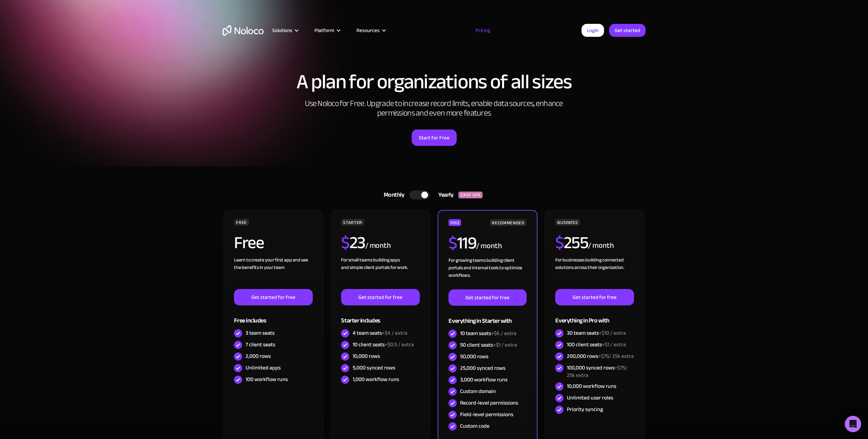 This screenshot has height=439, width=868. What do you see at coordinates (470, 195) in the screenshot?
I see `div: SAVE 20%` at bounding box center [470, 195].